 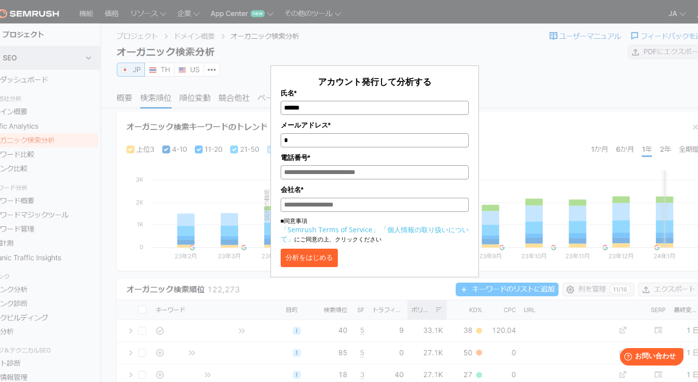 I want to click on p: ■同意事項 にご同意の上、クリックください, so click(x=374, y=230).